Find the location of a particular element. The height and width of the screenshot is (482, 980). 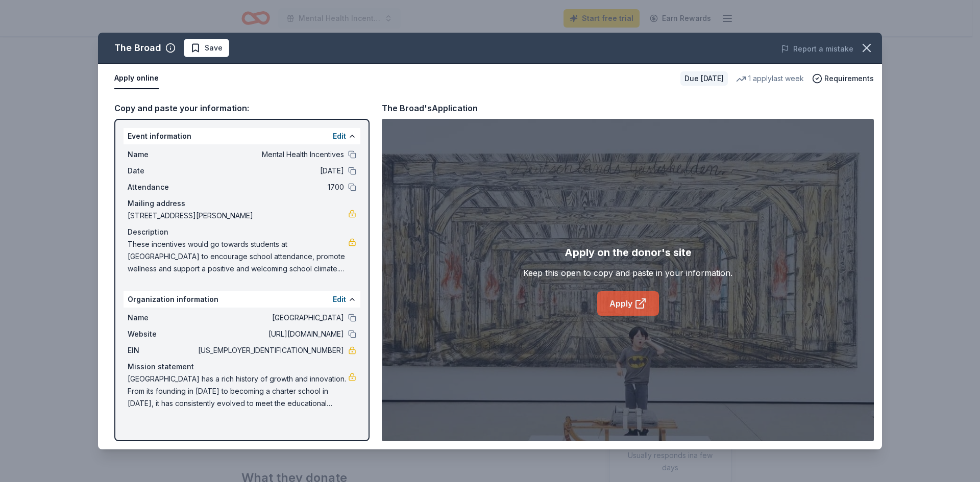

div: Mailing address is located at coordinates (242, 204).